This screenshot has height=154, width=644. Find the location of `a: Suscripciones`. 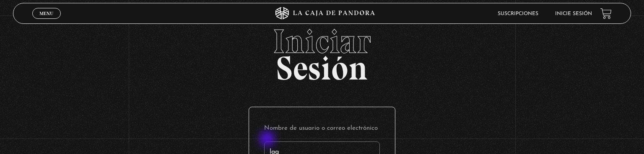

a: Suscripciones is located at coordinates (518, 14).